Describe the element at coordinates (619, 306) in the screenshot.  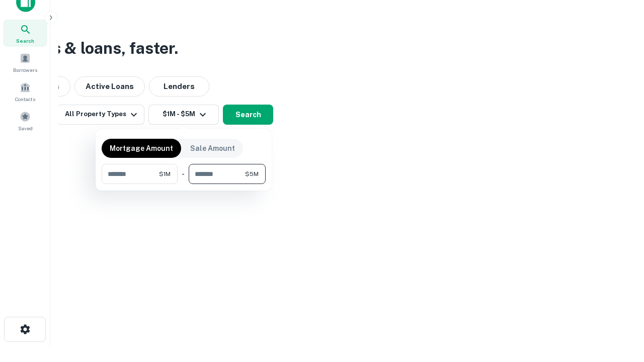
I see `div: Chat Widget` at that location.